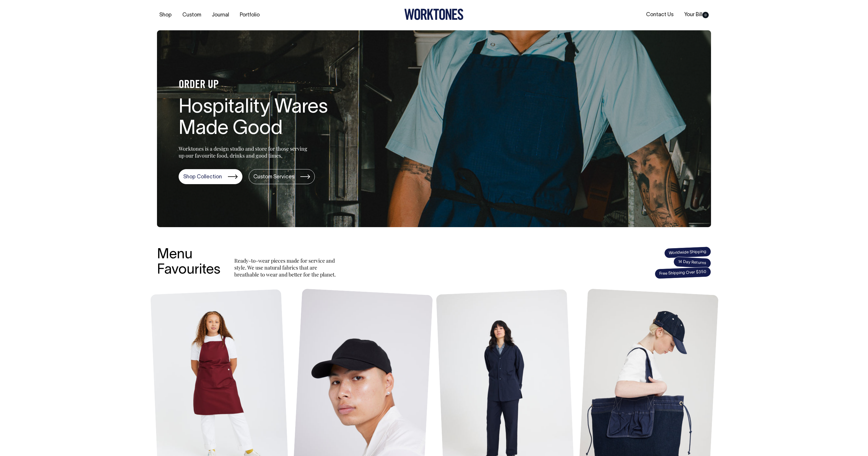 The image size is (868, 456). Describe the element at coordinates (271, 118) in the screenshot. I see `h1: Hospitality Wares Made Good` at that location.